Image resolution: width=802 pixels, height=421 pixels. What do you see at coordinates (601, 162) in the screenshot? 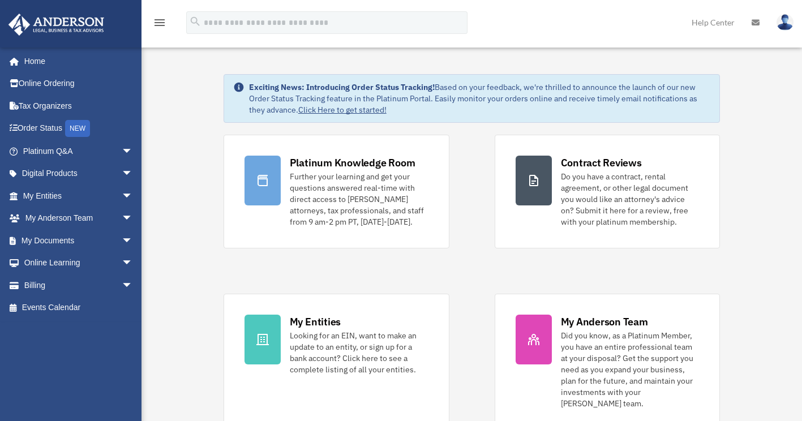
I see `div: Contract Reviews` at bounding box center [601, 162].